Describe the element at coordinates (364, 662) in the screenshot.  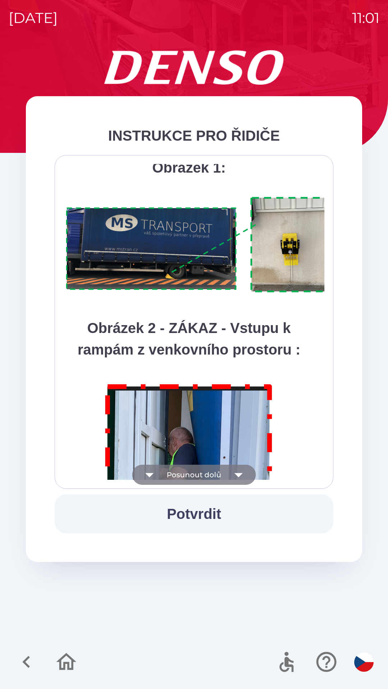
I see `img: cs flag` at that location.